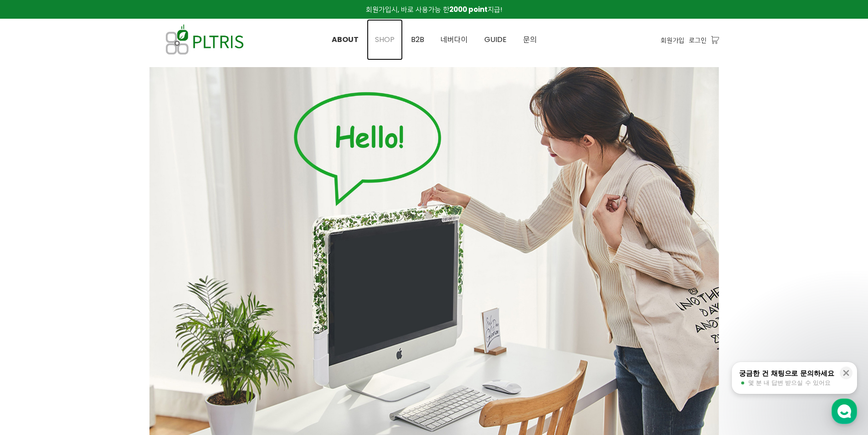 The image size is (868, 435). I want to click on a: 회원가입, so click(673, 40).